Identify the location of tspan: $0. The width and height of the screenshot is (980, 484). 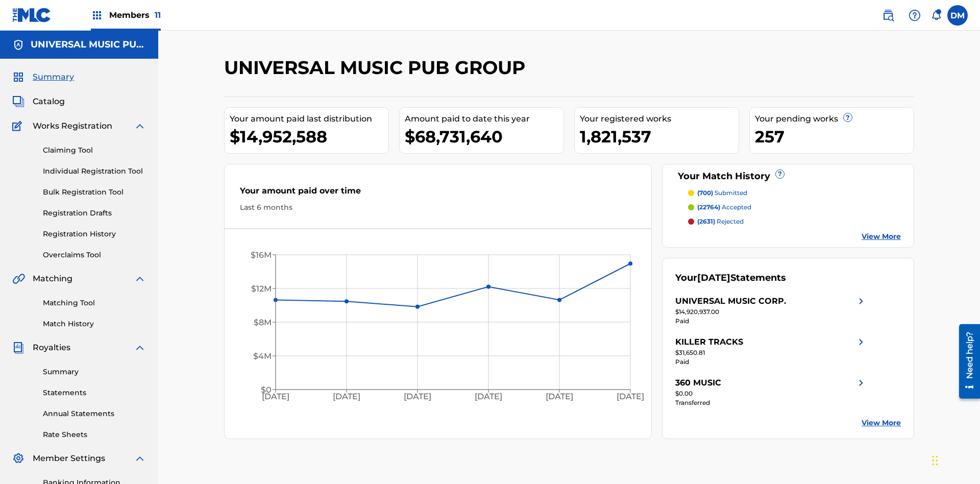
(266, 390).